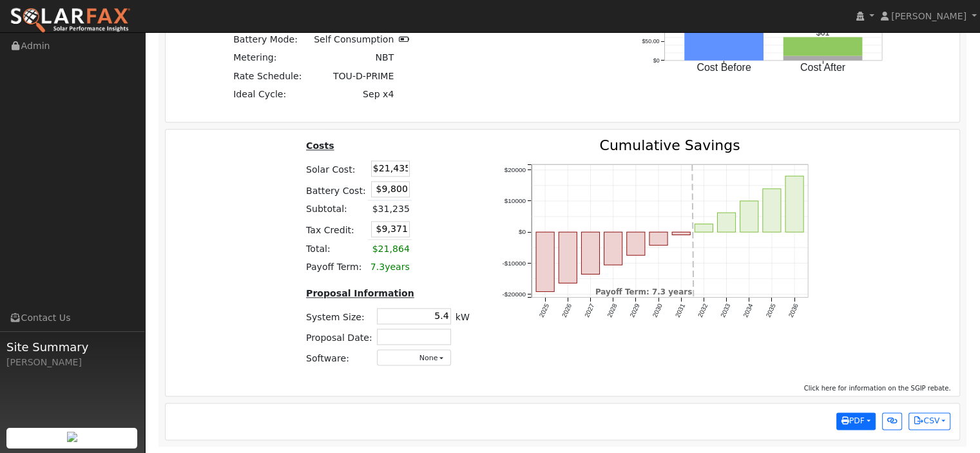 Image resolution: width=980 pixels, height=453 pixels. I want to click on td: Ideal Cycle:, so click(271, 94).